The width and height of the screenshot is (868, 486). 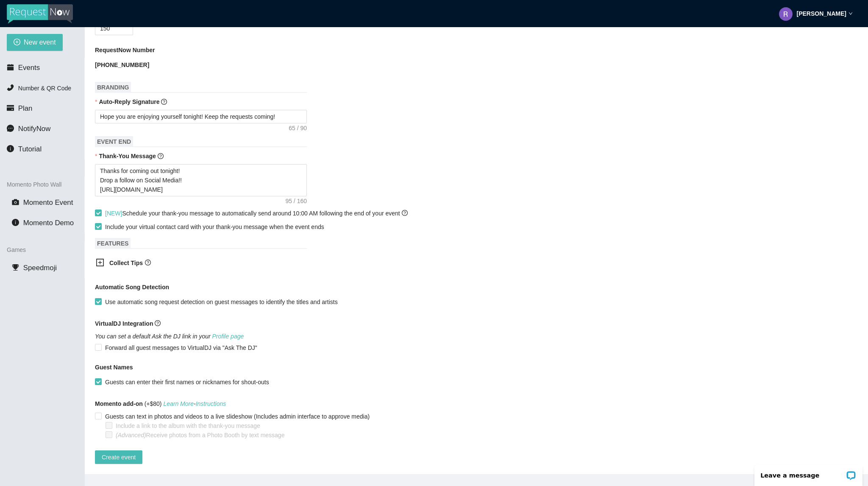 I want to click on span: FEATURES, so click(x=113, y=243).